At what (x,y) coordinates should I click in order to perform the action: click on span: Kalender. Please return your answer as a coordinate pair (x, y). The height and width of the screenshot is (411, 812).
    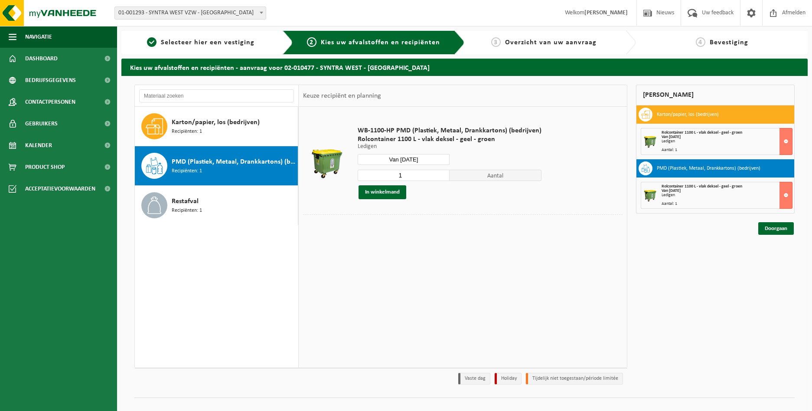
    Looking at the image, I should click on (39, 145).